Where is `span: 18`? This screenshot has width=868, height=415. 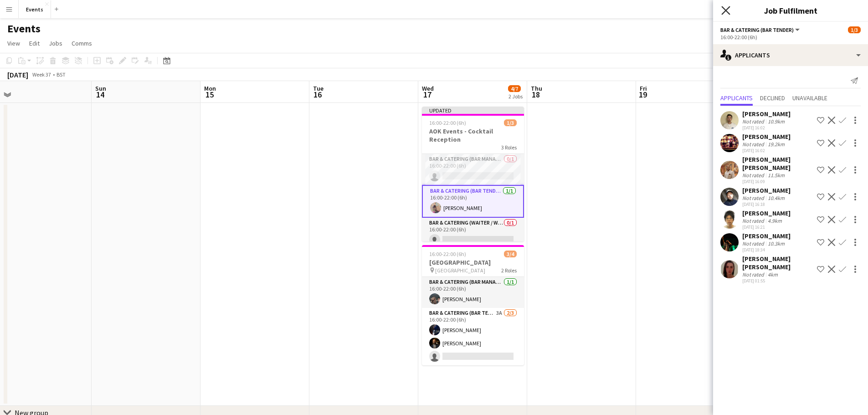
span: 18 is located at coordinates (536, 94).